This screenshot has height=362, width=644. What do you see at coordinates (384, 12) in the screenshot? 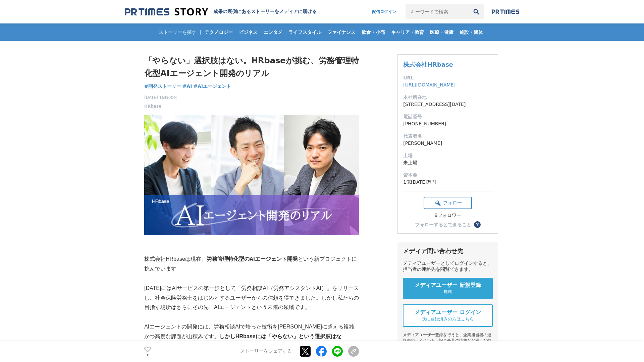
I see `a: 配信ログイン` at bounding box center [384, 12].